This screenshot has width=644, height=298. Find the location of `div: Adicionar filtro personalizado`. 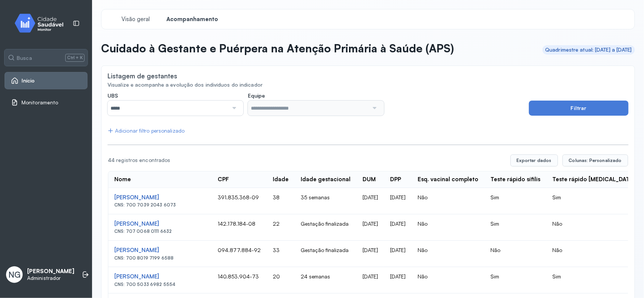

div: Adicionar filtro personalizado is located at coordinates (146, 131).